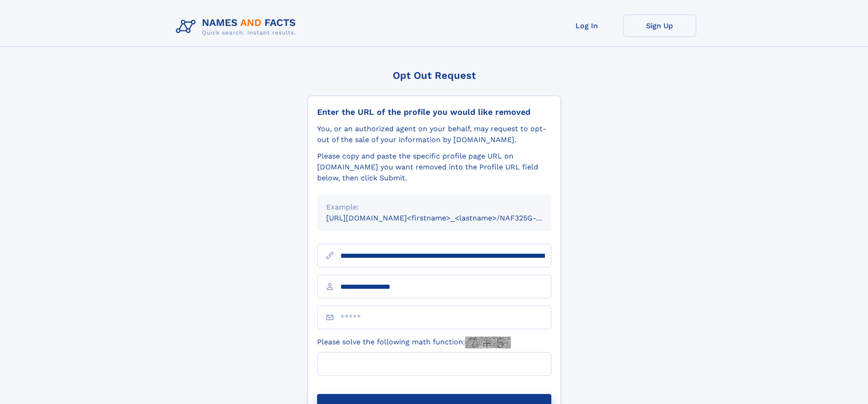 The image size is (868, 404). Describe the element at coordinates (660, 25) in the screenshot. I see `a: Sign Up` at that location.